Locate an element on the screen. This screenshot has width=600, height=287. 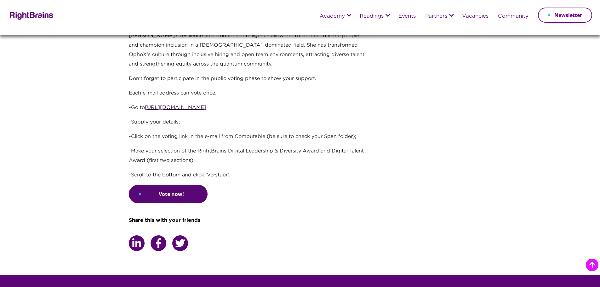
a: Events is located at coordinates (407, 16).